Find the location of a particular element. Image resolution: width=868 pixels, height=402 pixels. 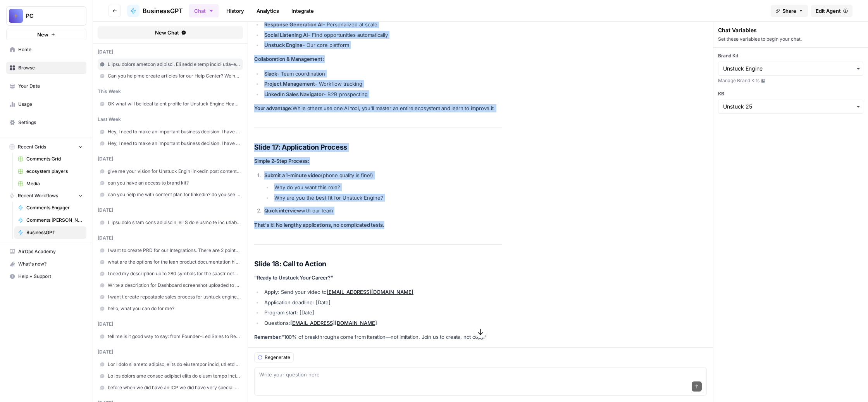

li: Application deadline: [Date] is located at coordinates (382, 302).